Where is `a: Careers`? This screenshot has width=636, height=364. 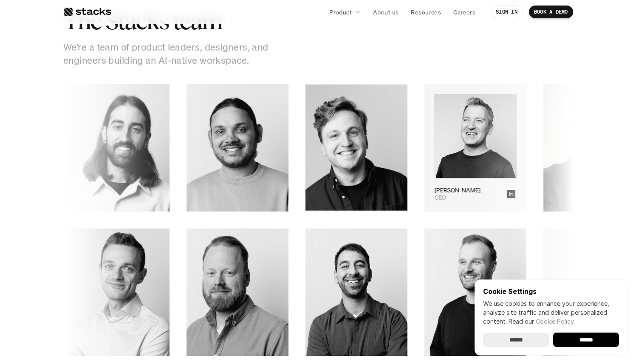
a: Careers is located at coordinates (464, 12).